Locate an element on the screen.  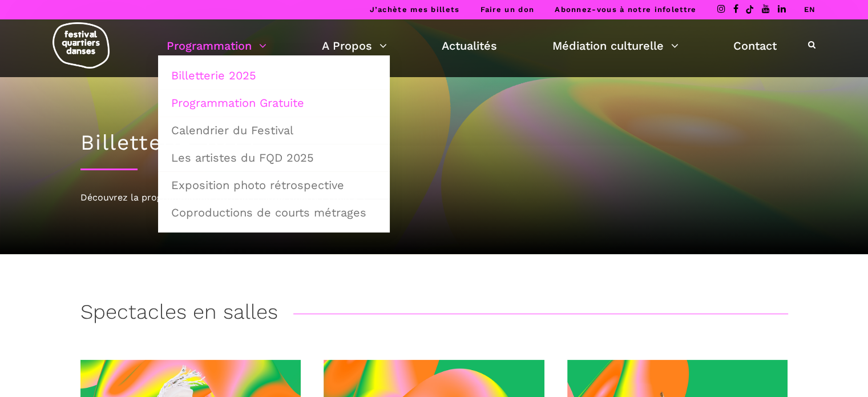
a: A Propos is located at coordinates (355, 45).